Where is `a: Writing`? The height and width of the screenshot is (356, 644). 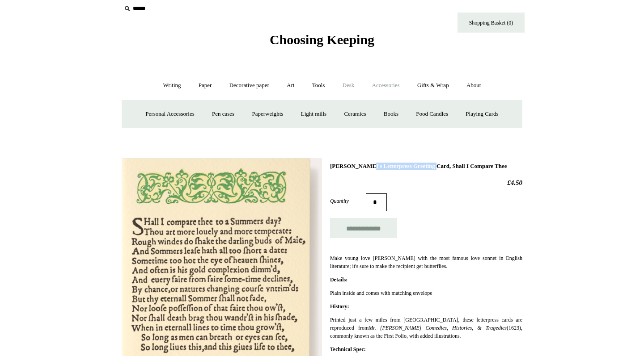 a: Writing is located at coordinates (172, 85).